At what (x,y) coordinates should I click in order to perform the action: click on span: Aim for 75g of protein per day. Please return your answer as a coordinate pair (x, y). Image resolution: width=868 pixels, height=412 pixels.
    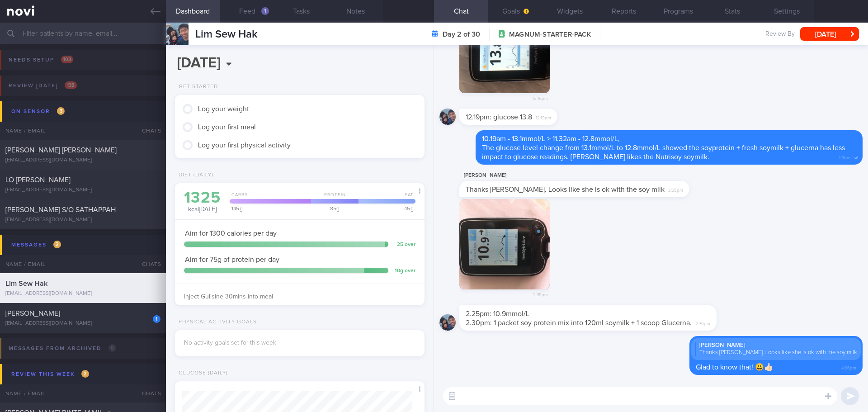
    Looking at the image, I should click on (232, 259).